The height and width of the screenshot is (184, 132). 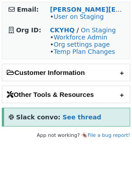 What do you see at coordinates (62, 30) in the screenshot?
I see `a: CKYHQ` at bounding box center [62, 30].